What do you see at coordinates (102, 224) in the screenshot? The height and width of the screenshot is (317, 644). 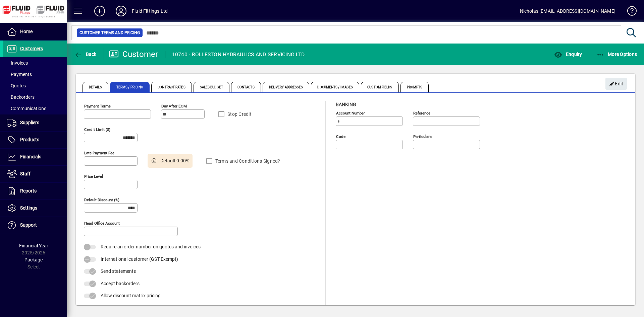 I see `mat-label: Head Office Account` at bounding box center [102, 224].